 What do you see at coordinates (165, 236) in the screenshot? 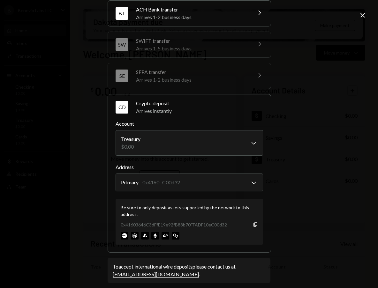
I see `img: optimism-mainnet` at bounding box center [165, 236].